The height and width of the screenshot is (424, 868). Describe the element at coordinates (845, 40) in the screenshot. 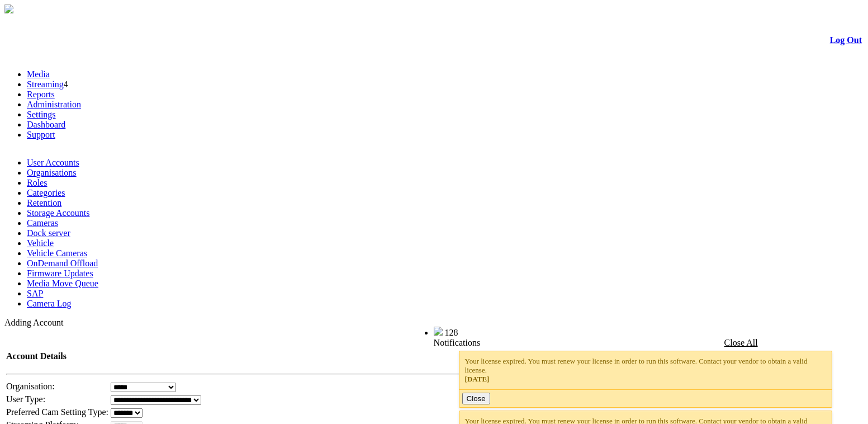

I see `a: Log Out` at that location.